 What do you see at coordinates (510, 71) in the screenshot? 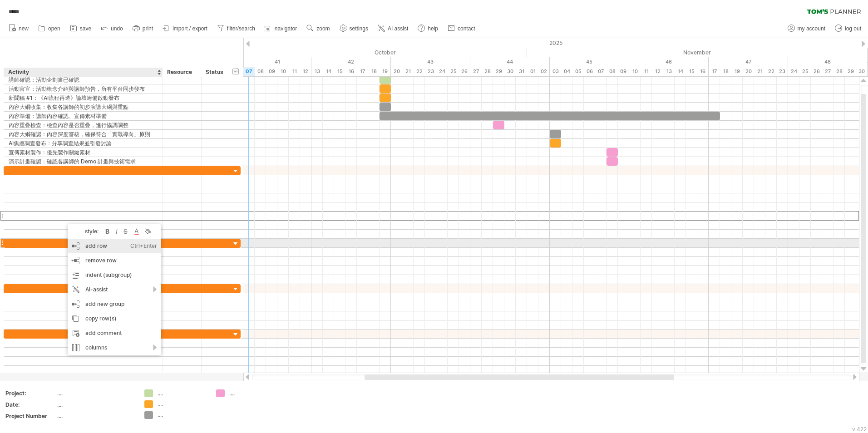
I see `div: Thursday, 30 October 2025` at bounding box center [510, 71].